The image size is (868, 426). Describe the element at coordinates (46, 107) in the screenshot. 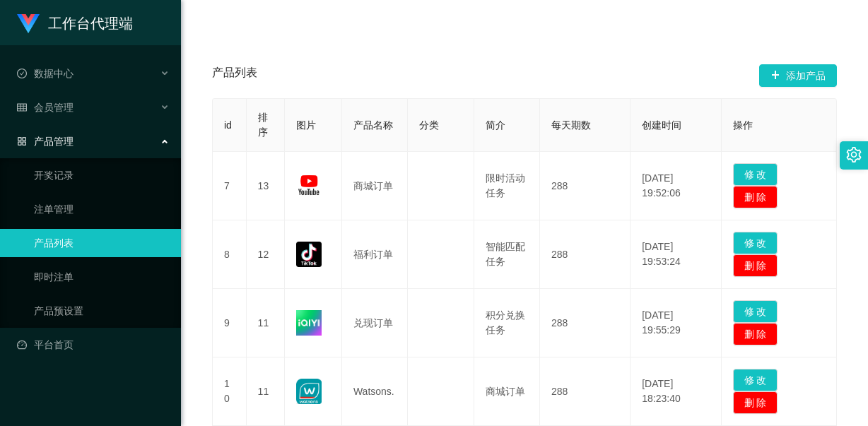

I see `span: 会员管理` at that location.